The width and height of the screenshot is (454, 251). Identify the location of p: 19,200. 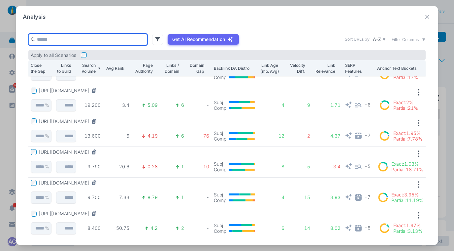
(91, 105).